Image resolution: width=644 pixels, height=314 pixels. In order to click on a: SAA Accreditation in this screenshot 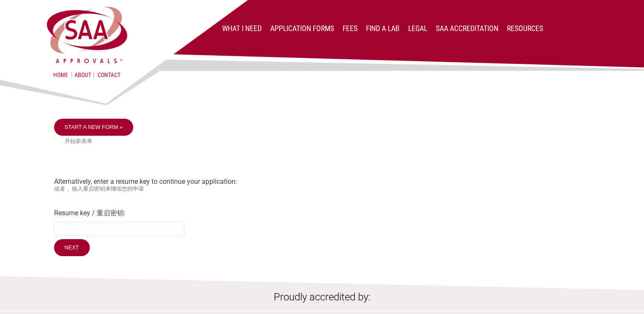, I will do `click(467, 28)`.